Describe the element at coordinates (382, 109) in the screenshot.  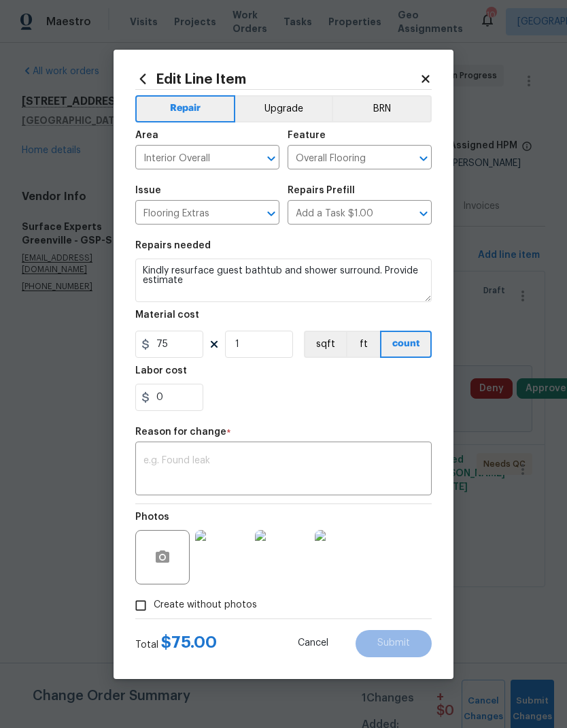
I see `button: BRN` at that location.